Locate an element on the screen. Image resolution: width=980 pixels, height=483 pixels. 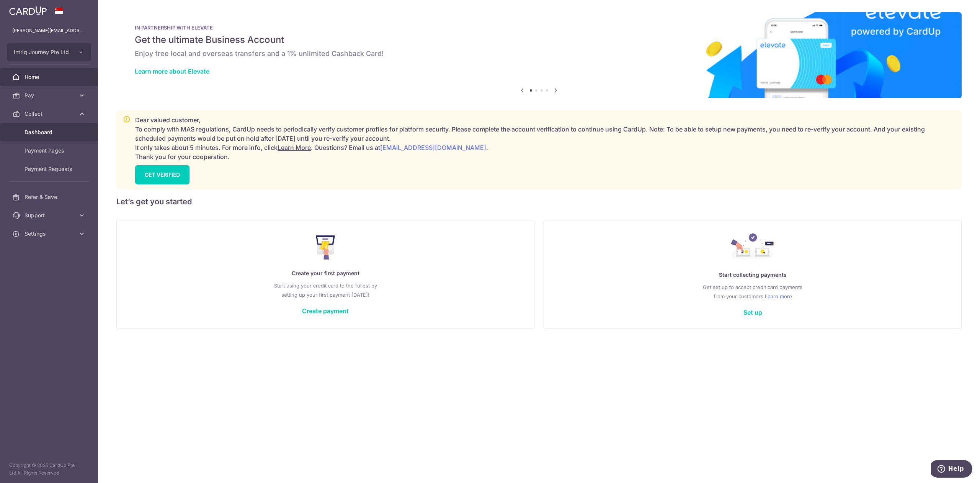
img: Make Payment is located at coordinates (326, 247).